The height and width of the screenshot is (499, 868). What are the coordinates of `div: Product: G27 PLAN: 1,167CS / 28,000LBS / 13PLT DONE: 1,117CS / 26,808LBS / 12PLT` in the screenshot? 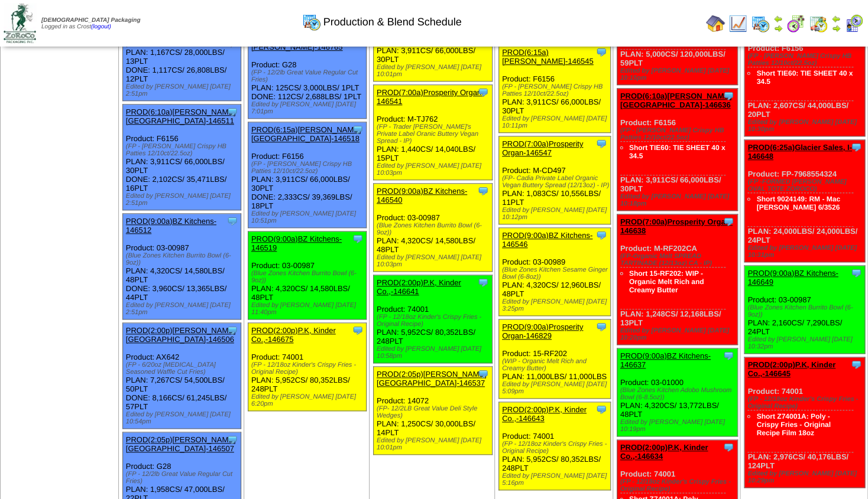 It's located at (181, 52).